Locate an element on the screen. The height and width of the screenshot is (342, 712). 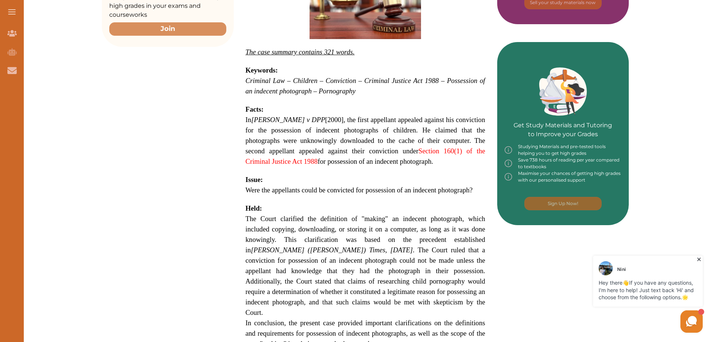
em: The case summary contains 321 words. is located at coordinates (300, 52).